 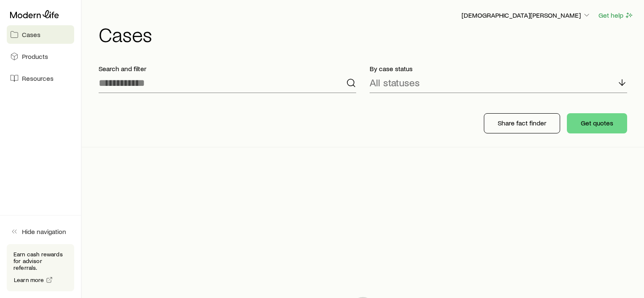 What do you see at coordinates (41, 231) in the screenshot?
I see `button: Hide navigation` at bounding box center [41, 231].